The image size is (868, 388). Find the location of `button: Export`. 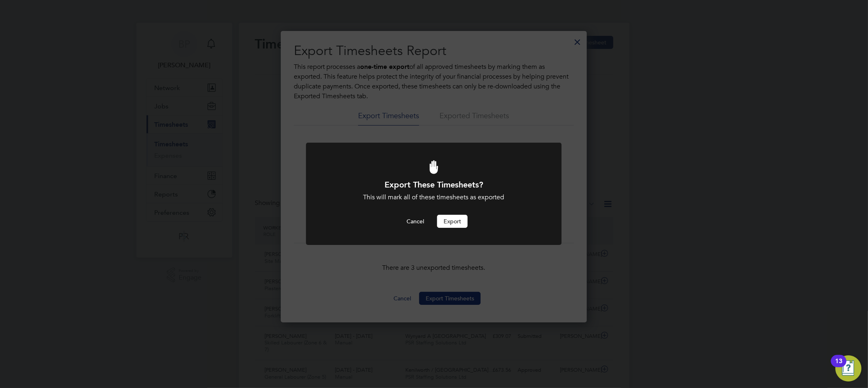

button: Export is located at coordinates (452, 221).